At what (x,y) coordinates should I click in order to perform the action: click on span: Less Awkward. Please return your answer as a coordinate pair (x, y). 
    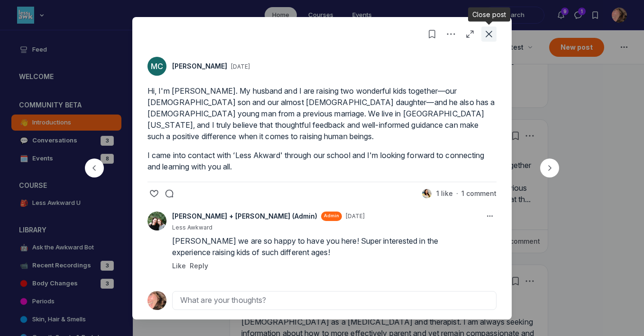
    Looking at the image, I should click on (192, 228).